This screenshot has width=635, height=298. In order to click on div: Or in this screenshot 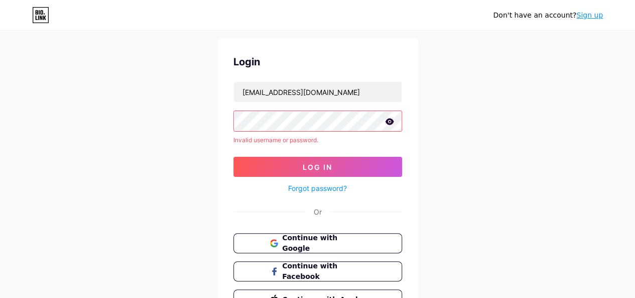, I will do `click(318, 211)`.